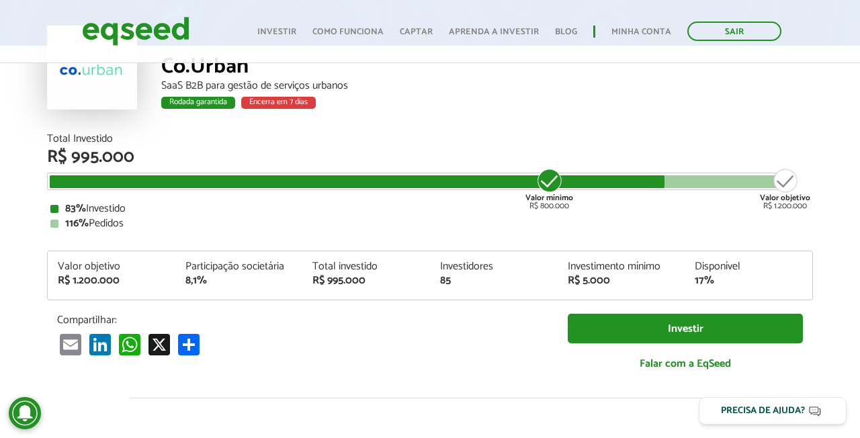  Describe the element at coordinates (348, 32) in the screenshot. I see `a: Como funciona` at that location.